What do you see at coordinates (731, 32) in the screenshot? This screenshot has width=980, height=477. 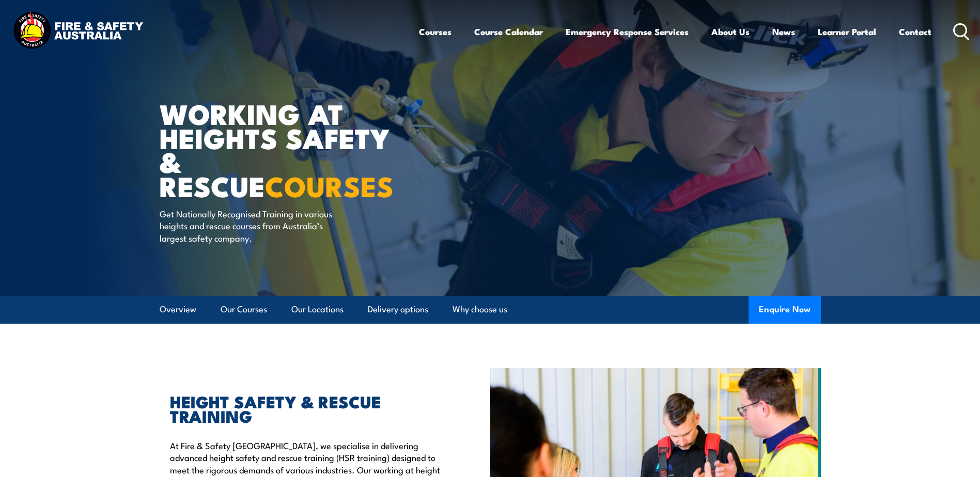 I see `a: About Us` at bounding box center [731, 32].